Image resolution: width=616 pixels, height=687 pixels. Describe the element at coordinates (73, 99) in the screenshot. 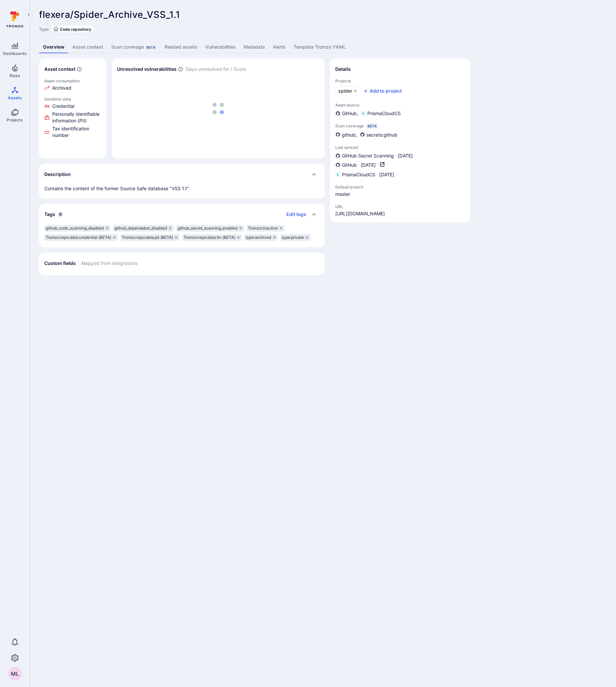

I see `p: Sensitive data` at that location.